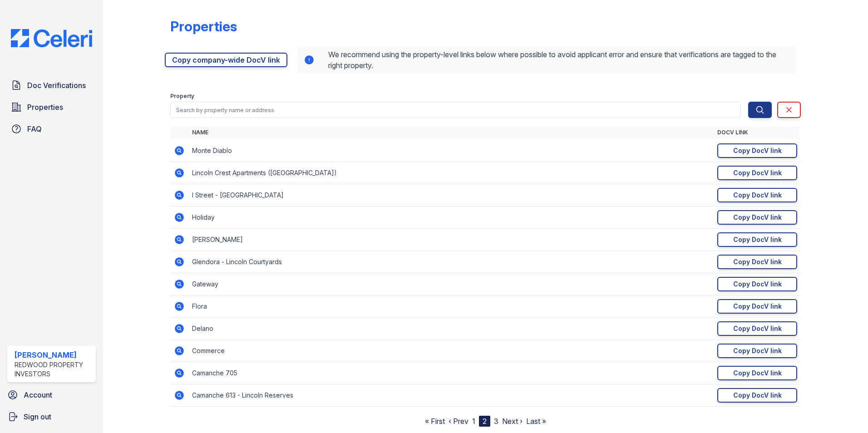 Image resolution: width=868 pixels, height=433 pixels. I want to click on div: Redwood Property Investors, so click(53, 369).